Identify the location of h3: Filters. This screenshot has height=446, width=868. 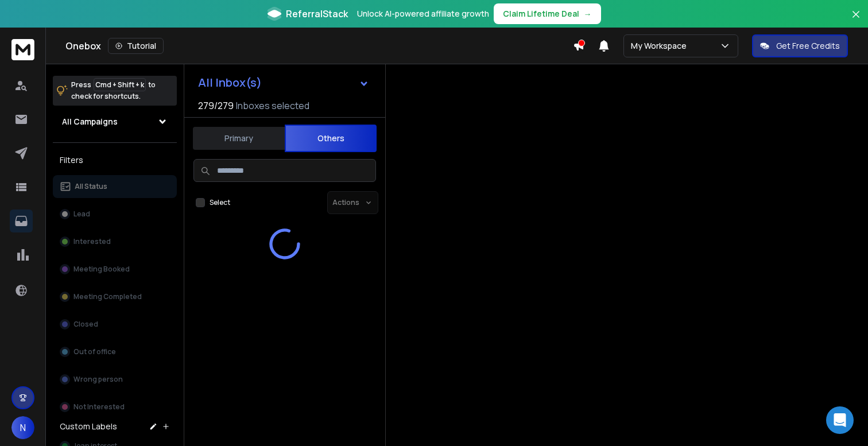
(115, 160).